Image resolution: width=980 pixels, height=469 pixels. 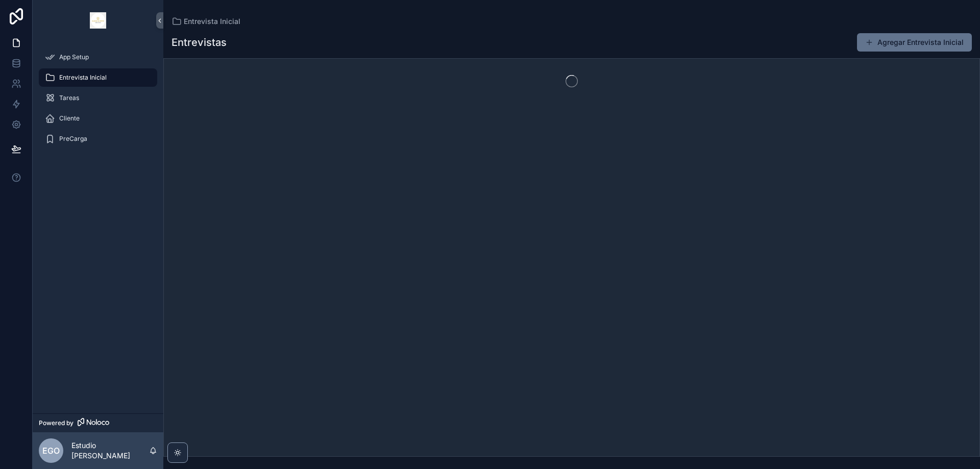 I want to click on a: Tareas, so click(x=98, y=98).